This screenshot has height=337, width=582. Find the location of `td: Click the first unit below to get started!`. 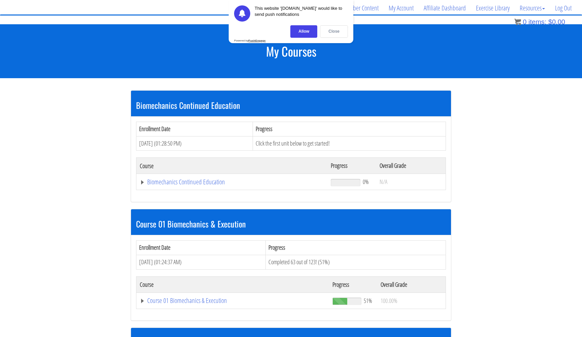

td: Click the first unit below to get started! is located at coordinates (349, 143).